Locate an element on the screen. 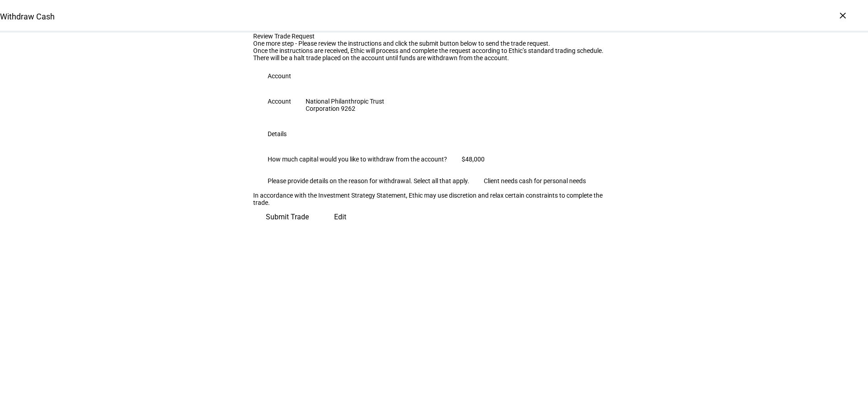 Image resolution: width=868 pixels, height=412 pixels. div: There will be a halt trade placed on the account until funds are withdrawn from the account. is located at coordinates (434, 58).